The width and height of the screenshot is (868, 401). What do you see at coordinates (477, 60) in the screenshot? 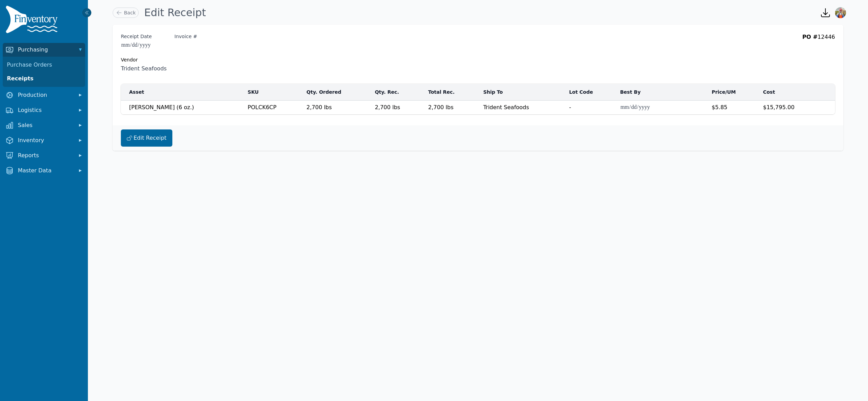
I see `div: Vendor` at bounding box center [477, 60].